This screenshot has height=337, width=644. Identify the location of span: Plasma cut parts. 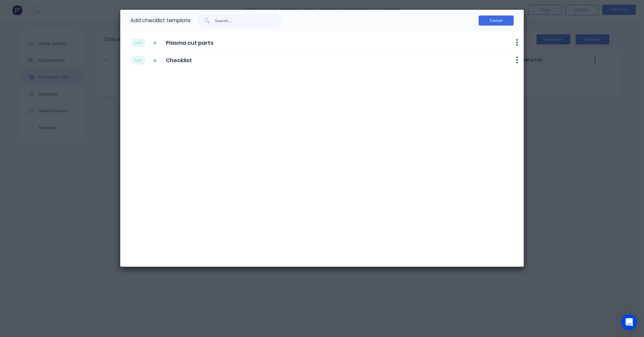
(190, 43).